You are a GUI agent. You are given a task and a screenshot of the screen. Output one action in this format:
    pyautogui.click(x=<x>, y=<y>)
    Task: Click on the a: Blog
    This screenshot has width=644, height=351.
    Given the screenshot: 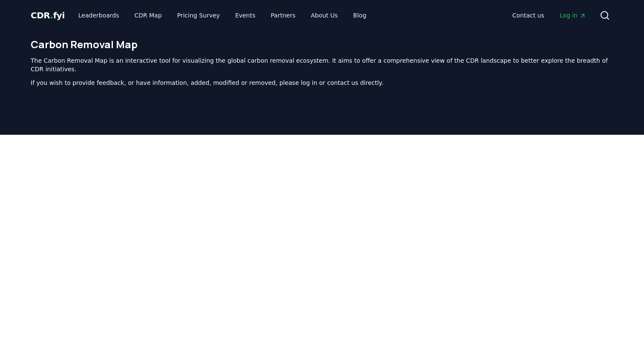 What is the action you would take?
    pyautogui.click(x=360, y=15)
    